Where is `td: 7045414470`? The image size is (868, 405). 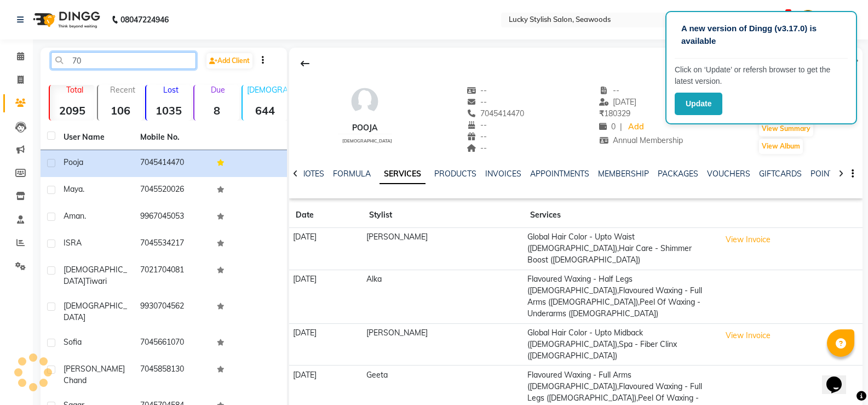
td: 7045414470 is located at coordinates (172, 163).